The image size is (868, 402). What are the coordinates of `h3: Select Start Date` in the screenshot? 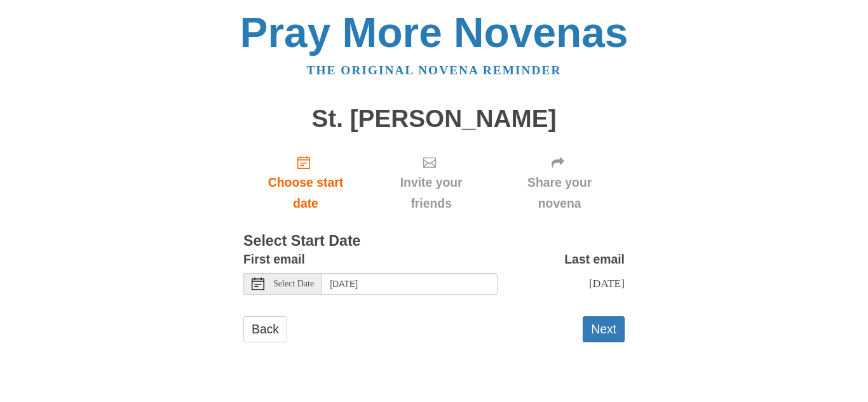 It's located at (434, 241).